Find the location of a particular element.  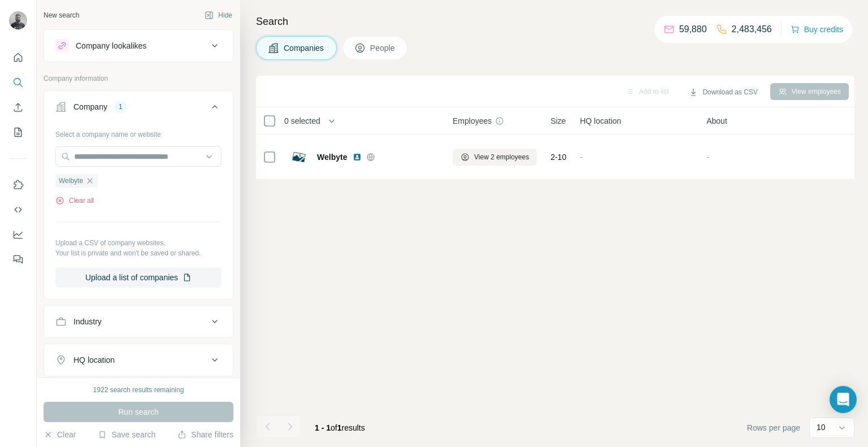

button: Upload a list of companies is located at coordinates (139, 277).